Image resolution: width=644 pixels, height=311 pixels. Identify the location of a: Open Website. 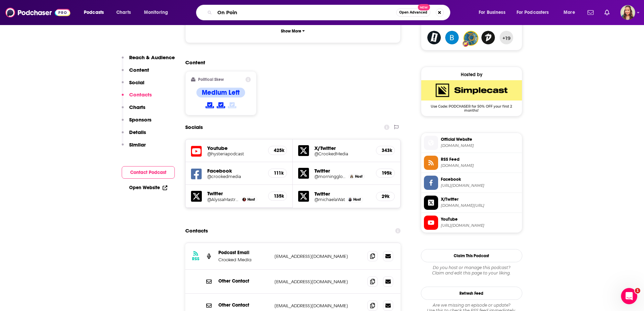
(148, 187).